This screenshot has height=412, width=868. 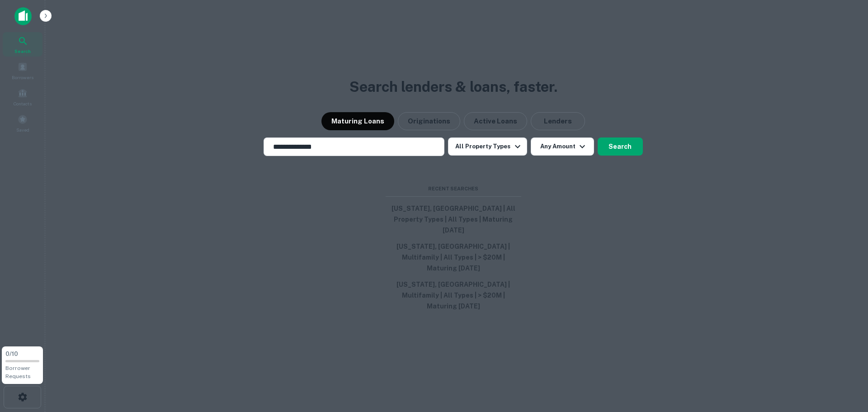 I want to click on span: Saved, so click(x=23, y=129).